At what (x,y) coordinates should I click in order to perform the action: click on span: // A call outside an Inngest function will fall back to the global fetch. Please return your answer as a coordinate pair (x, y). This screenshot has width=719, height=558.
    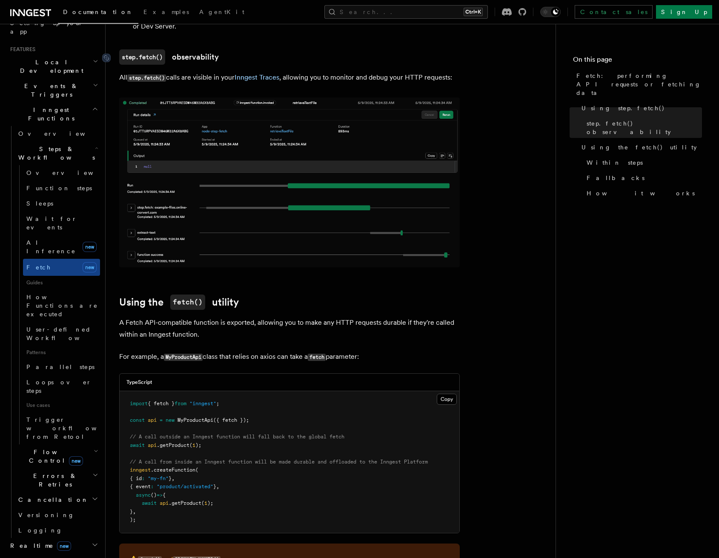
    Looking at the image, I should click on (237, 437).